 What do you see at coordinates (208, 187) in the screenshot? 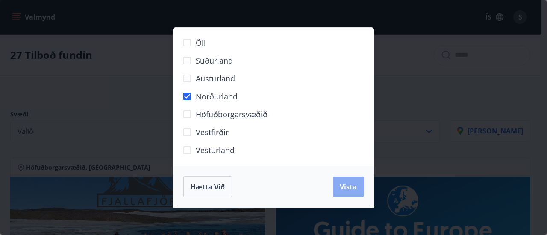
I see `button: Hætta við` at bounding box center [208, 187].